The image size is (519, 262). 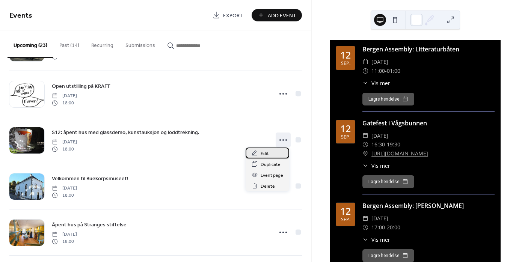 I want to click on span: 11:00, so click(x=379, y=71).